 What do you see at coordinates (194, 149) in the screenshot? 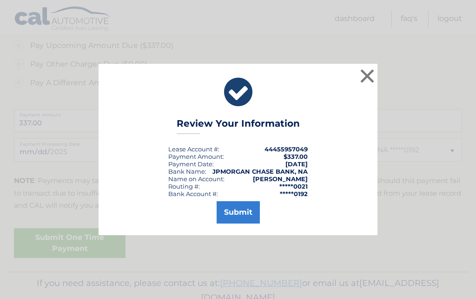
I see `div: Lease Account #:` at bounding box center [194, 149].